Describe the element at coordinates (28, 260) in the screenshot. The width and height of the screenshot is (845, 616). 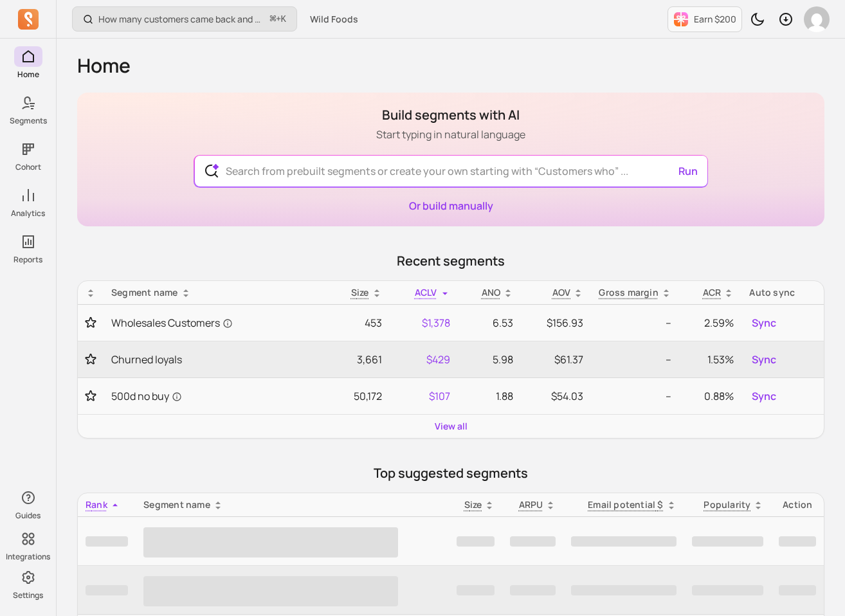
I see `p: Reports` at that location.